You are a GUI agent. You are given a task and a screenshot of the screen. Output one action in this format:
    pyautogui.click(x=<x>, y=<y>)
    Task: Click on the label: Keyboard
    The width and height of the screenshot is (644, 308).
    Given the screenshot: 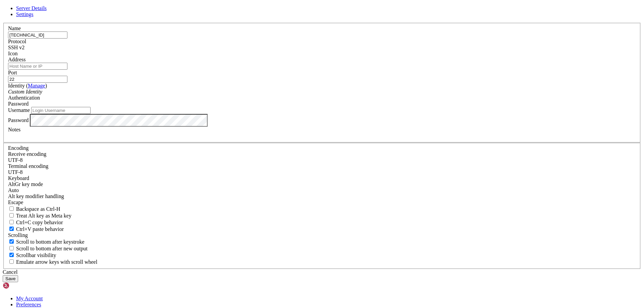 What is the action you would take?
    pyautogui.click(x=18, y=178)
    